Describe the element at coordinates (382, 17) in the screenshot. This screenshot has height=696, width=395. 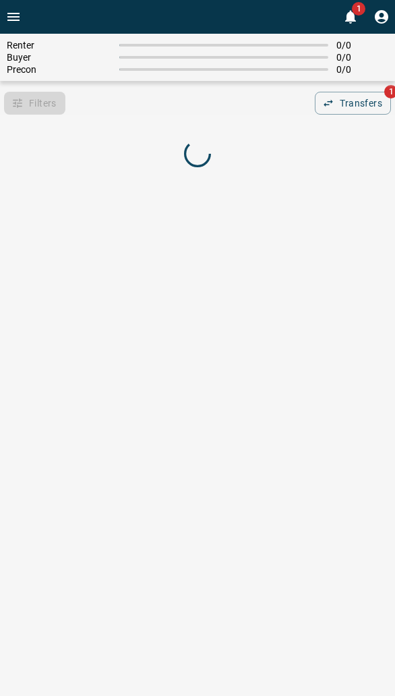
I see `button: Profile` at that location.